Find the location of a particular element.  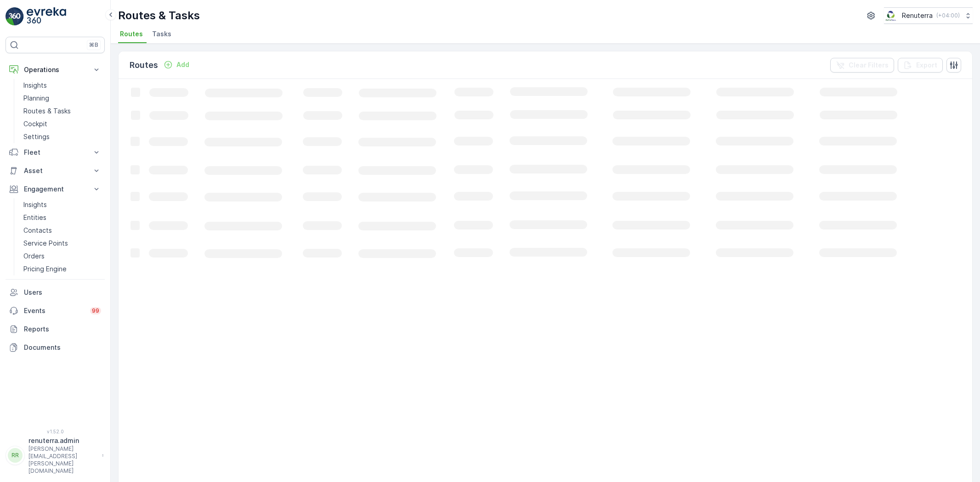

button: Asset is located at coordinates (55, 171).